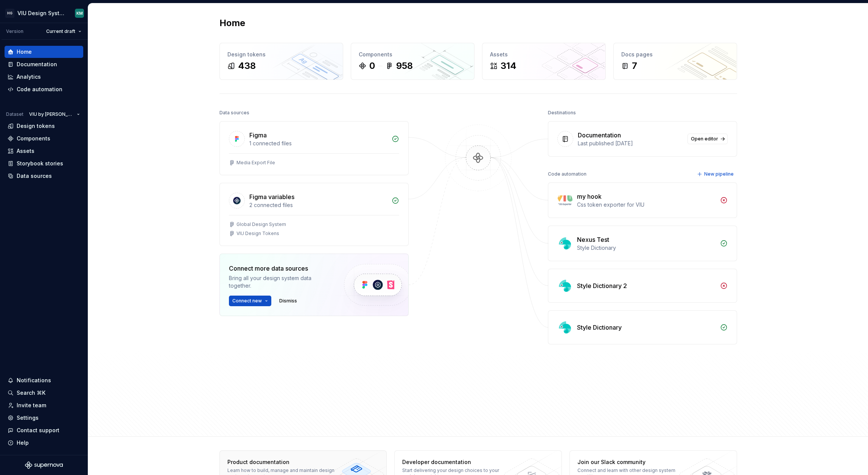  What do you see at coordinates (80, 13) in the screenshot?
I see `div: KM` at bounding box center [80, 13].